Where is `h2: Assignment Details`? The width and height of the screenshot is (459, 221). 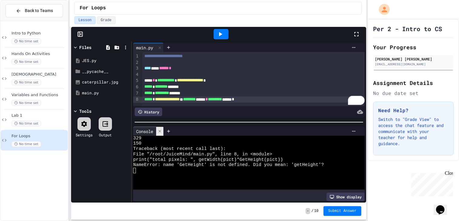 h2: Assignment Details is located at coordinates (413, 83).